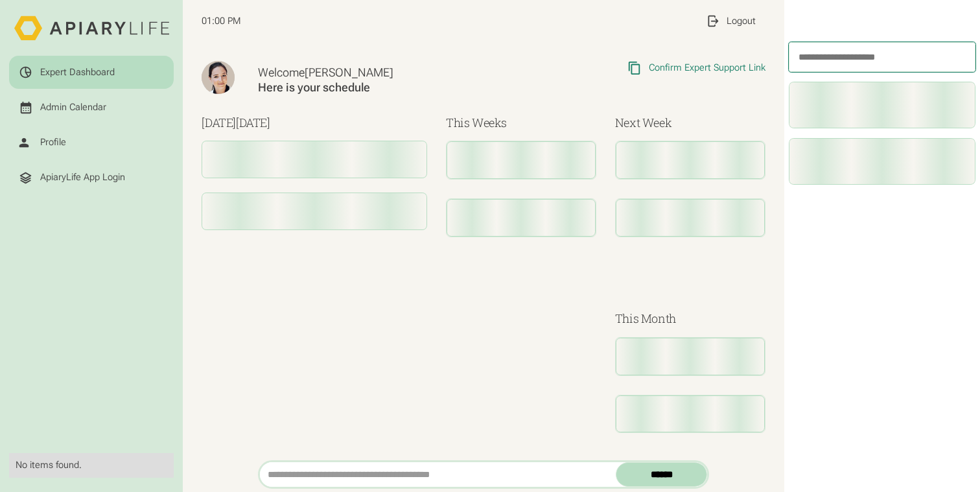  I want to click on h3: Next Week, so click(690, 122).